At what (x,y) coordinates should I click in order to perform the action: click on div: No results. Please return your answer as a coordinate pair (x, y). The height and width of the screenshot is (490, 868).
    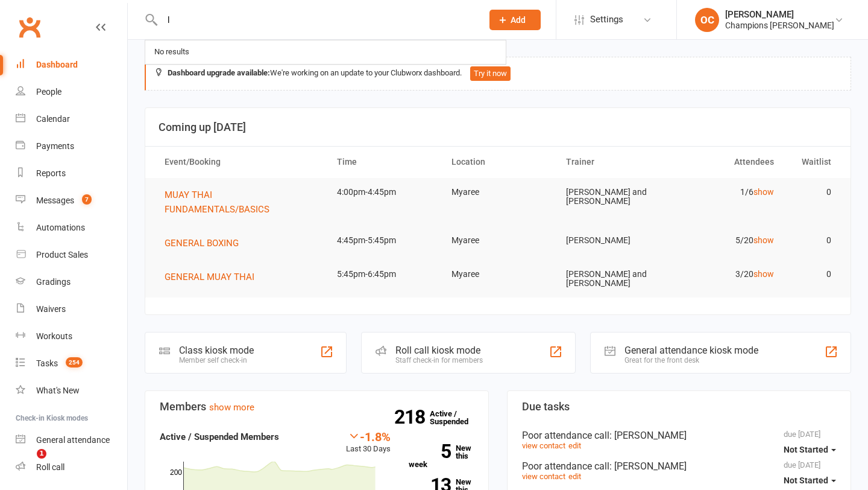
    Looking at the image, I should click on (171, 52).